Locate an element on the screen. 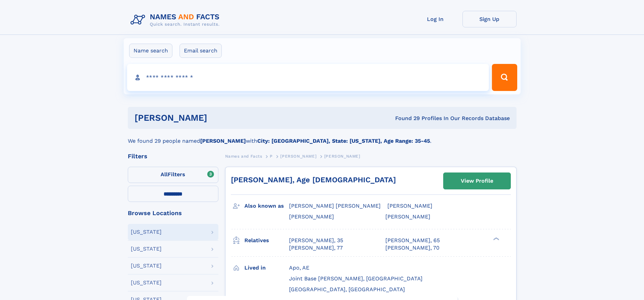  span: P is located at coordinates (271, 157).